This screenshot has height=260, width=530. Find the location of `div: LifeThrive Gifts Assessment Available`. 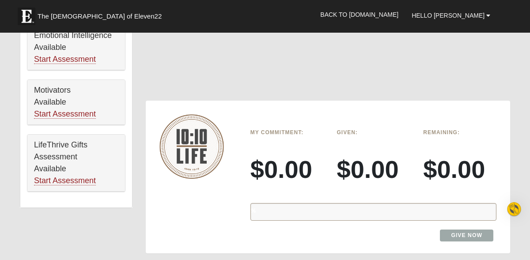

div: LifeThrive Gifts Assessment Available is located at coordinates (76, 163).